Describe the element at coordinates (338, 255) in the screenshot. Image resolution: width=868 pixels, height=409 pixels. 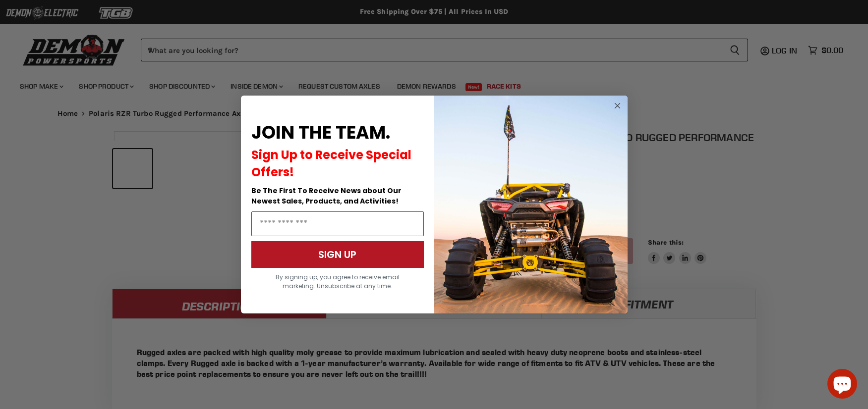
I see `button: SIGN UP` at that location.